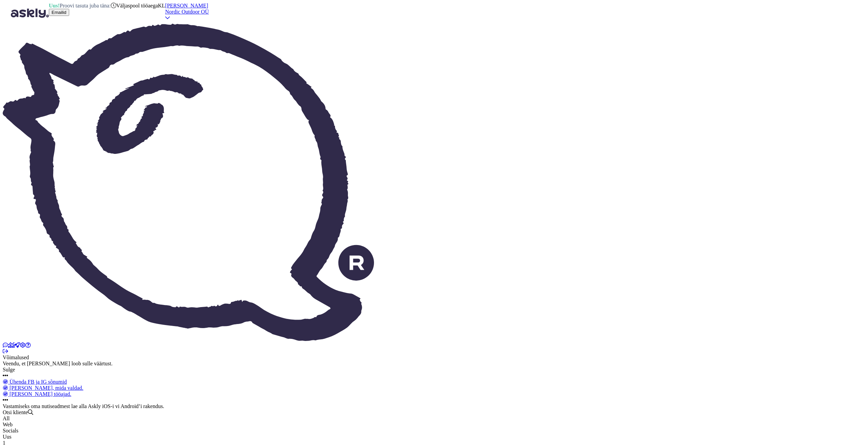 Image resolution: width=868 pixels, height=445 pixels. I want to click on div: Socials, so click(188, 431).